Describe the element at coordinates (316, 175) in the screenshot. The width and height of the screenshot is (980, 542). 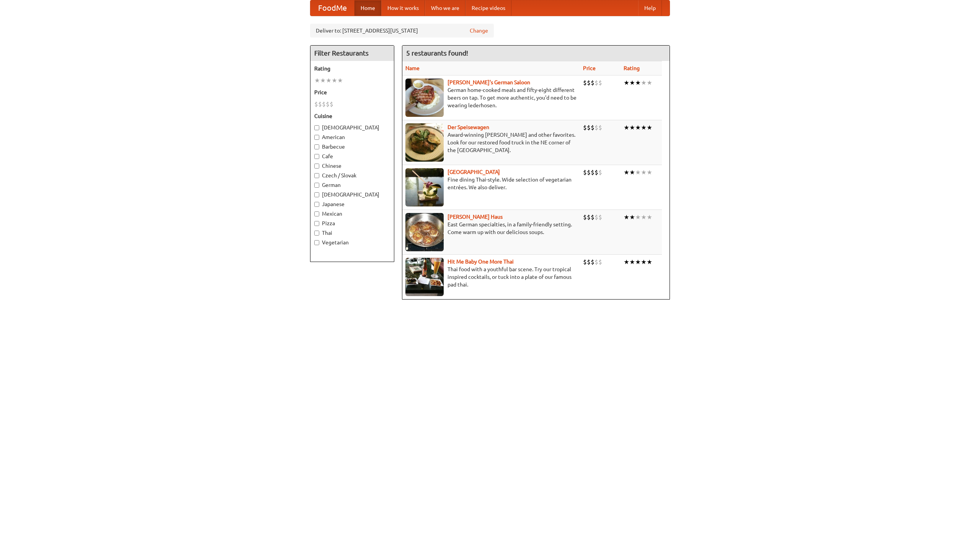
I see `input: Czech / Slovak` at that location.